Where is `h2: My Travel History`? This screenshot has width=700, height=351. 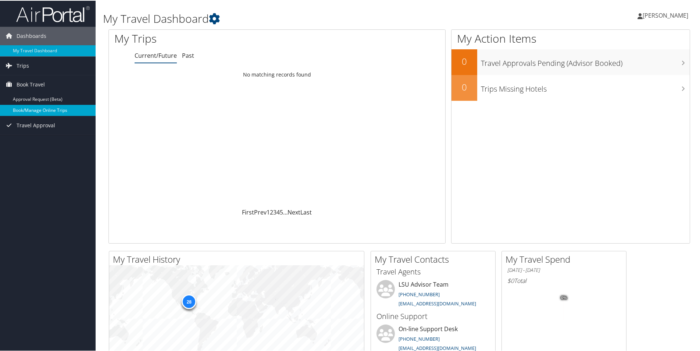
h2: My Travel History is located at coordinates (238, 258).